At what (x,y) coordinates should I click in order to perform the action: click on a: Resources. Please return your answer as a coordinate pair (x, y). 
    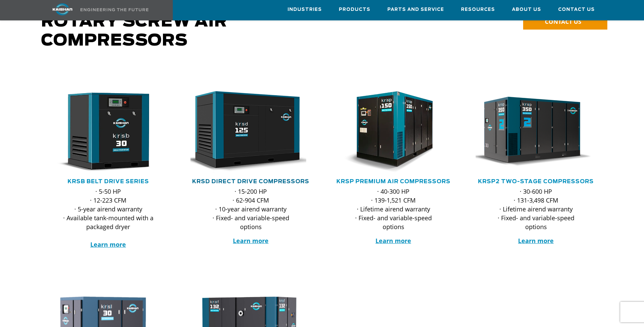
    Looking at the image, I should click on (478, 10).